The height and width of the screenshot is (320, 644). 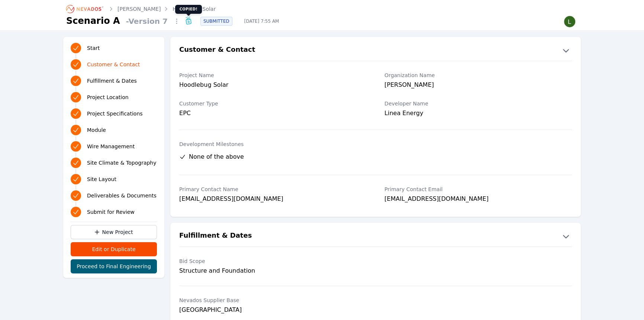 I want to click on span: Project Specifications, so click(x=115, y=113).